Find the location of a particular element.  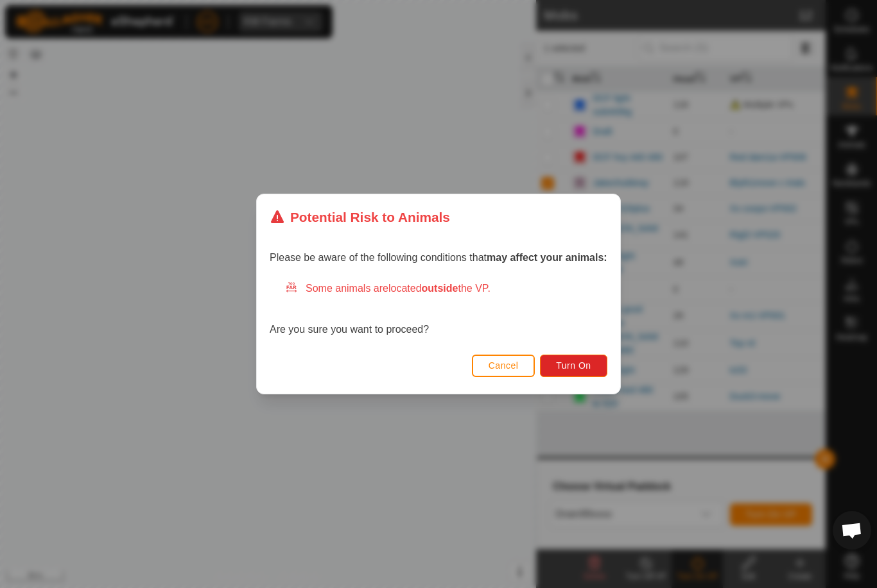

div: Some animals are is located at coordinates (446, 289).